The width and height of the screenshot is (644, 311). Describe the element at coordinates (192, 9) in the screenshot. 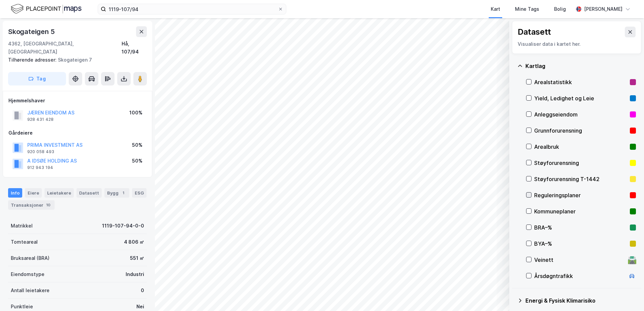

I see `input: Søk på adresse, matrikkel, gårdeiere, leietakere eller personer` at that location.